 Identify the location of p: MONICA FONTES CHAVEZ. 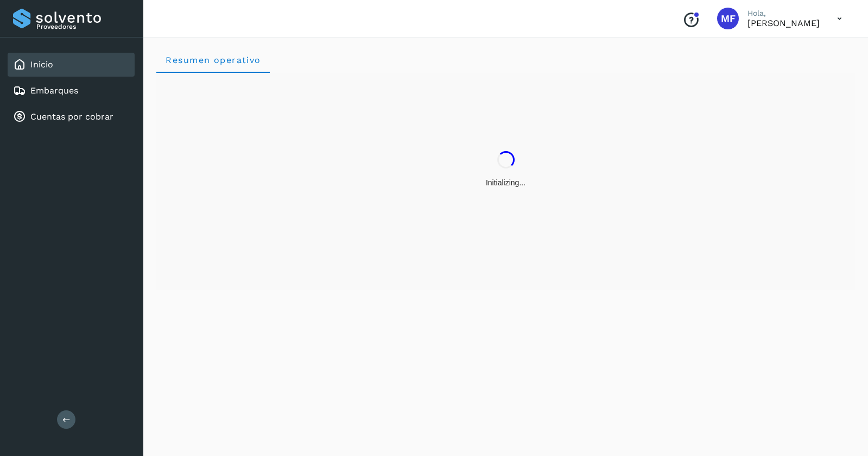
(783, 23).